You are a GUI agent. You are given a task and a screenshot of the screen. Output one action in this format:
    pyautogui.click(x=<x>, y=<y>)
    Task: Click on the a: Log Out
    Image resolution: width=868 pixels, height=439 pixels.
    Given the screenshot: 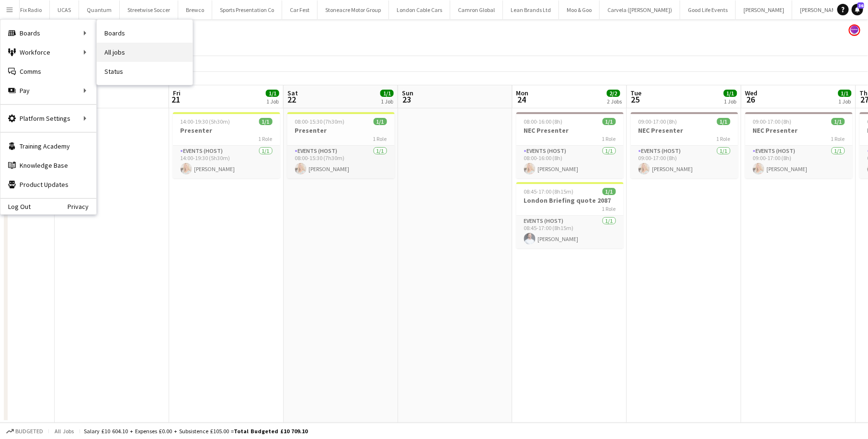 What is the action you would take?
    pyautogui.click(x=15, y=207)
    